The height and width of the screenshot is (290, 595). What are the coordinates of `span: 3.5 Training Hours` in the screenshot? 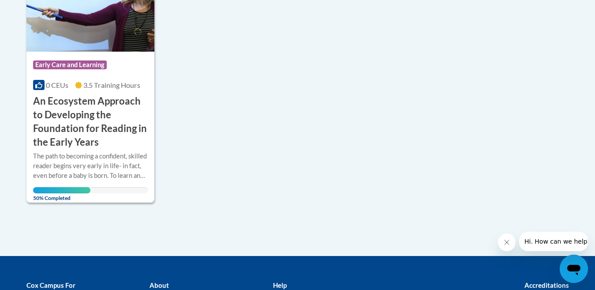 It's located at (112, 85).